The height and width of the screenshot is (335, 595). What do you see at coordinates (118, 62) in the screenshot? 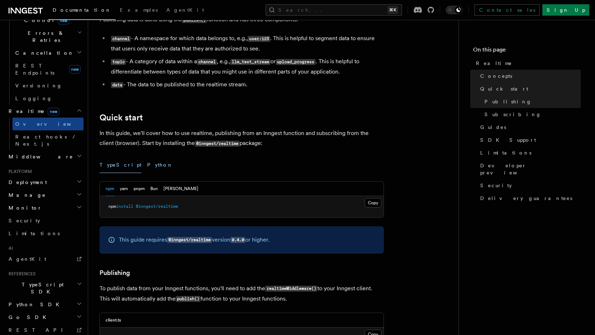
I see `code: topic` at bounding box center [118, 62].